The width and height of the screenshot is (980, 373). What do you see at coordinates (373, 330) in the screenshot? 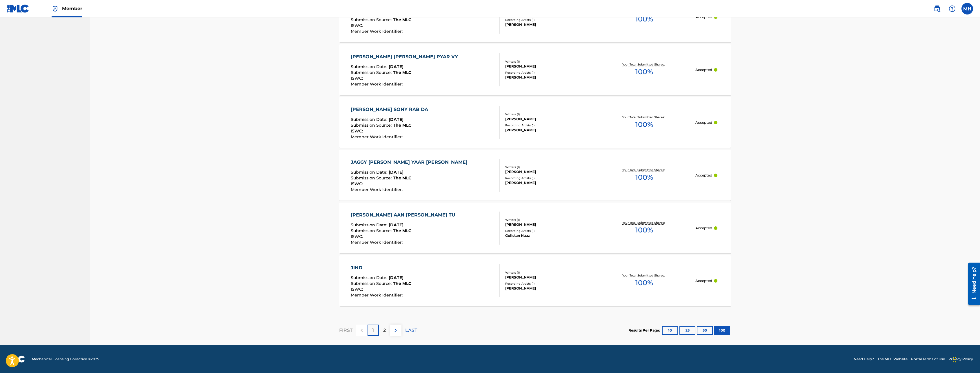
I see `p: 1` at bounding box center [373, 330].